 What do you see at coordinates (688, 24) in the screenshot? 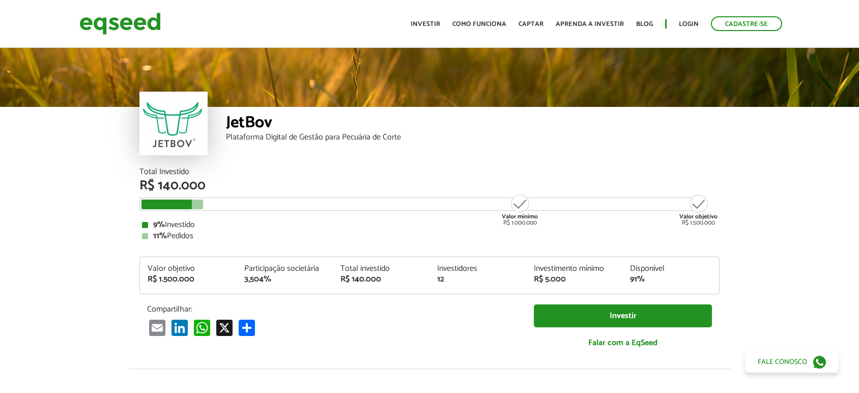
I see `a: Login` at bounding box center [688, 24].